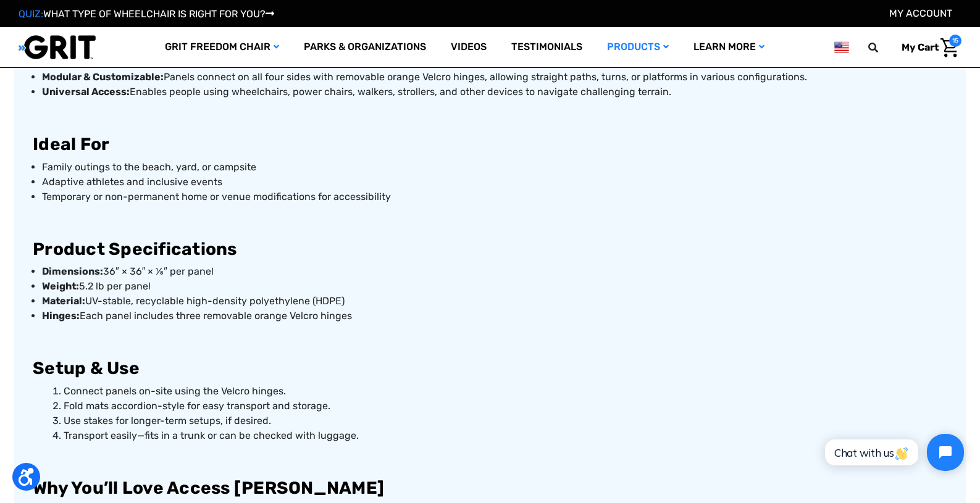  Describe the element at coordinates (31, 14) in the screenshot. I see `span: QUIZ:` at that location.